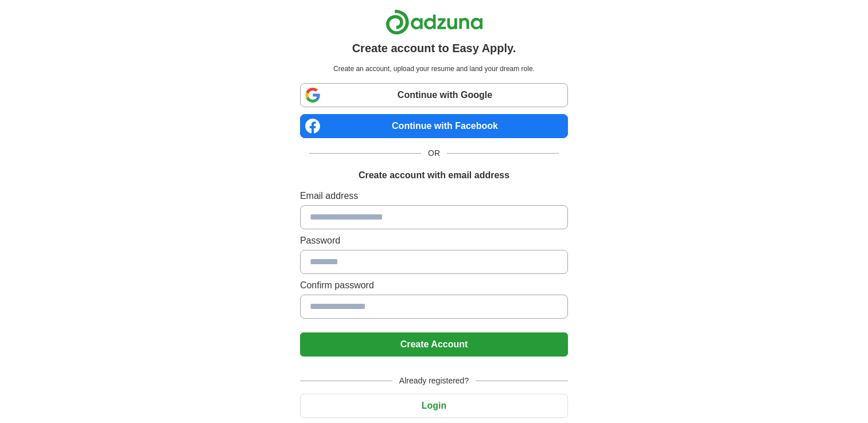 The width and height of the screenshot is (868, 423). Describe the element at coordinates (434, 344) in the screenshot. I see `button: Create Account` at that location.